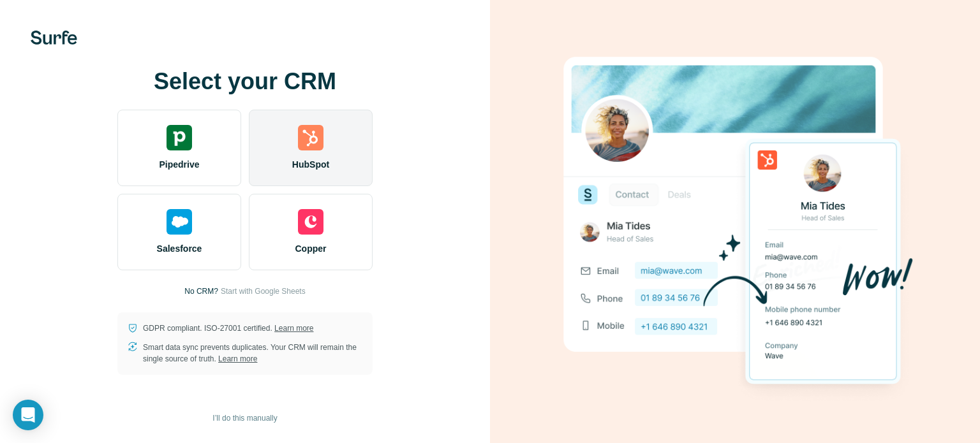 This screenshot has height=443, width=980. I want to click on img: salesforce's logo, so click(179, 222).